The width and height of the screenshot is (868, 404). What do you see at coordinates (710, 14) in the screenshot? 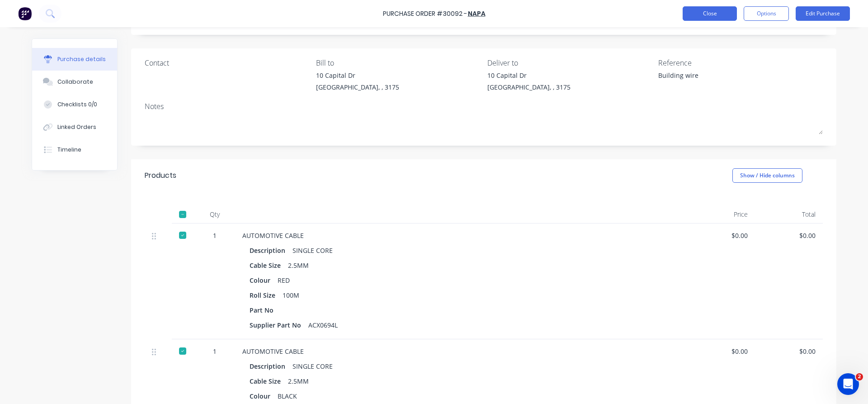
I see `button: Close` at bounding box center [710, 14].